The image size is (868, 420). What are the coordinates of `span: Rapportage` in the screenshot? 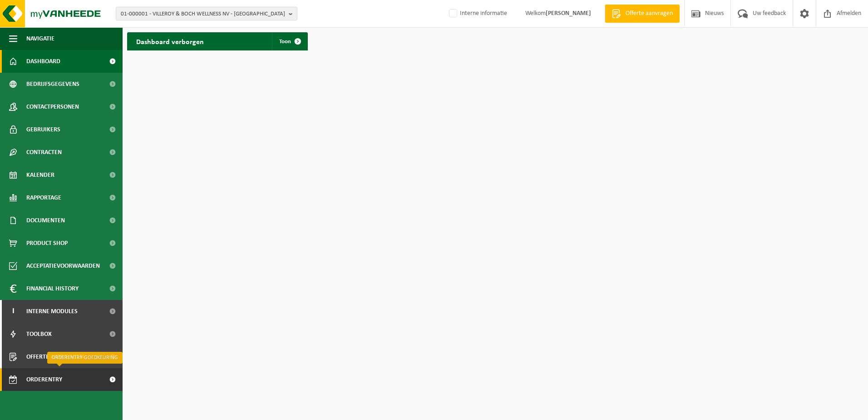 It's located at (44, 198).